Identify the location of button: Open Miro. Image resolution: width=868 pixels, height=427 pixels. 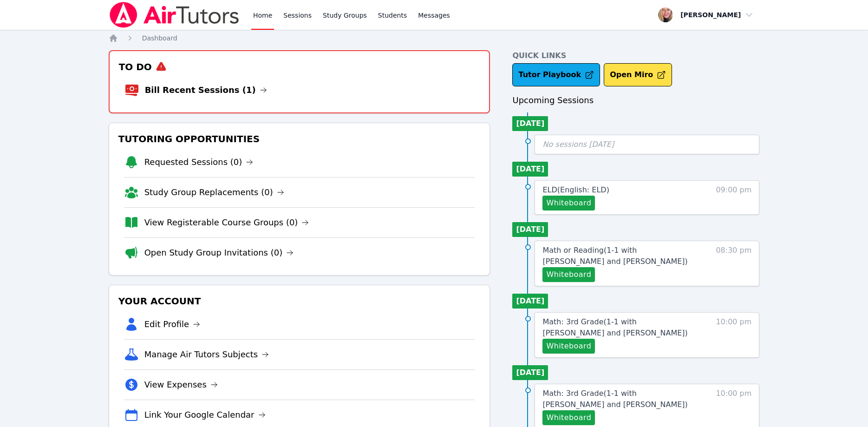
(638, 75).